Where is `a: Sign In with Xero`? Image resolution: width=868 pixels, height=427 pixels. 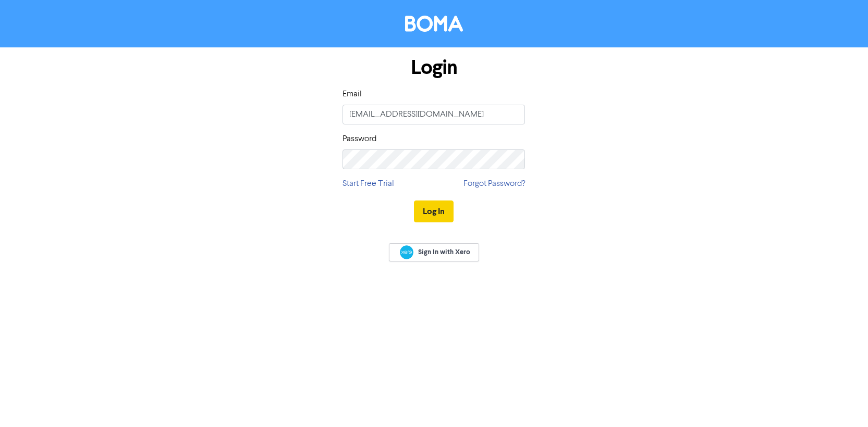 a: Sign In with Xero is located at coordinates (434, 252).